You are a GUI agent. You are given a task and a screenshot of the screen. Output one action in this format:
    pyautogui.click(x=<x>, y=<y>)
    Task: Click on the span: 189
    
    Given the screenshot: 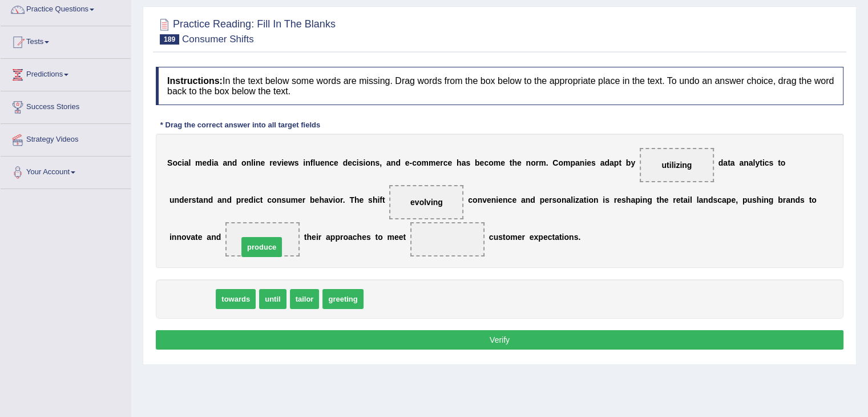 What is the action you would take?
    pyautogui.click(x=170, y=39)
    